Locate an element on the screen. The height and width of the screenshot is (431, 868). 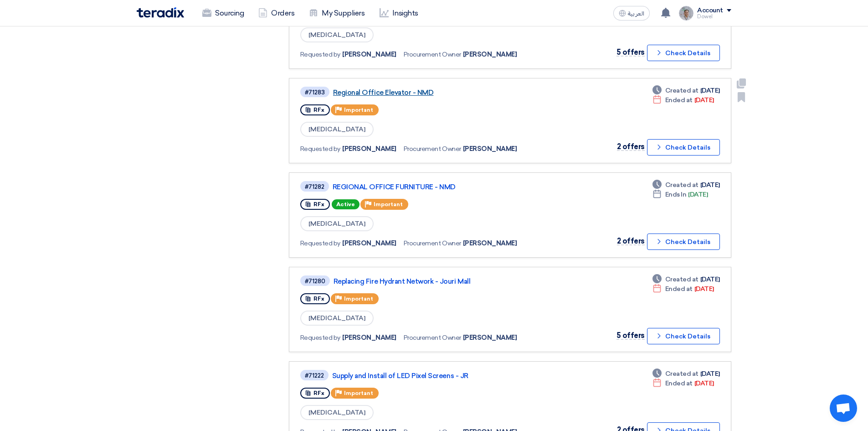
div: Account is located at coordinates (709, 11).